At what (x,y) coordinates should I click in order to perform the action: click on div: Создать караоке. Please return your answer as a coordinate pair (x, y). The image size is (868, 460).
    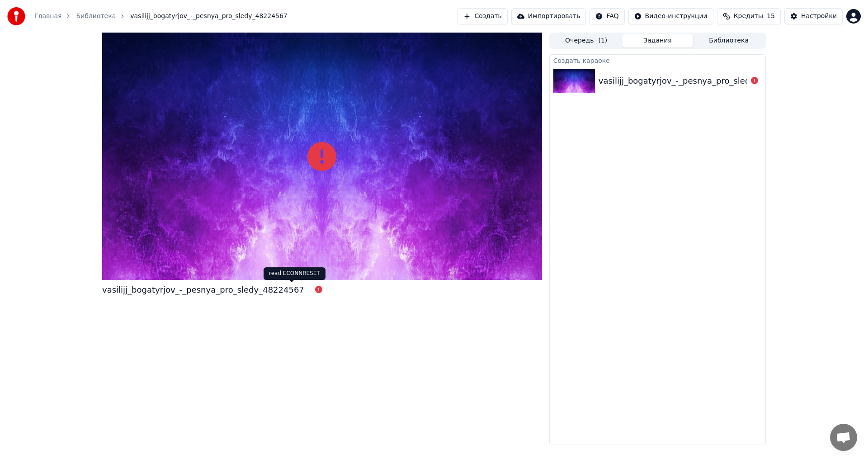
    Looking at the image, I should click on (658, 60).